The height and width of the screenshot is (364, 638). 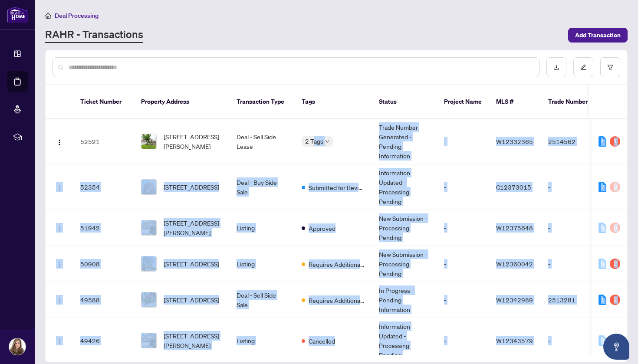 What do you see at coordinates (182, 102) in the screenshot?
I see `th: Property Address` at bounding box center [182, 102].